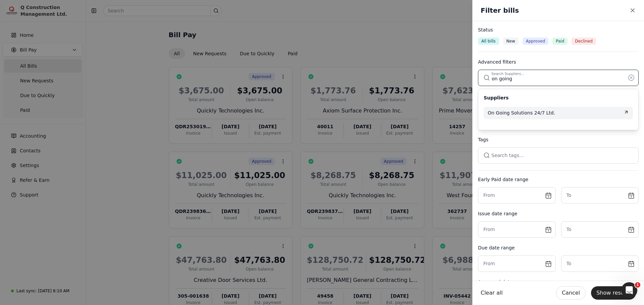 This screenshot has height=305, width=644. What do you see at coordinates (492, 293) in the screenshot?
I see `button: Clear all` at bounding box center [492, 293].